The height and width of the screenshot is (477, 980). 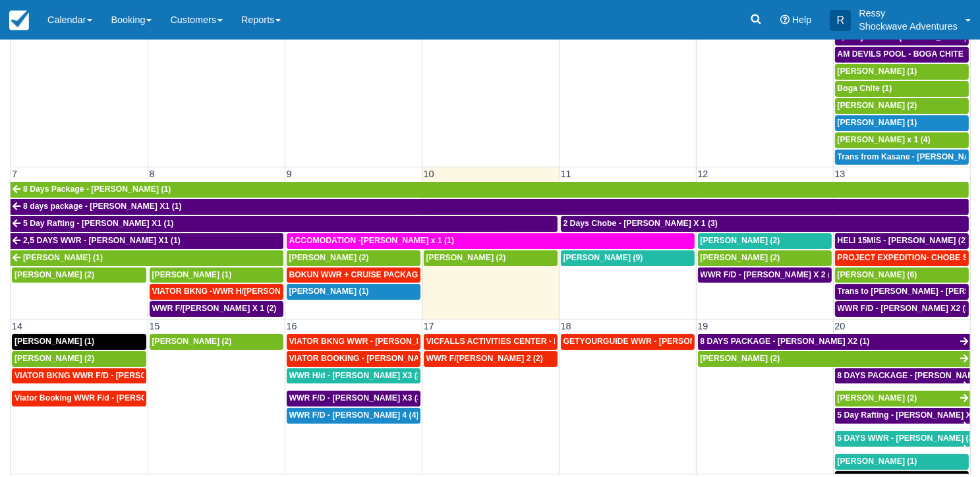 I want to click on span: 16, so click(x=292, y=326).